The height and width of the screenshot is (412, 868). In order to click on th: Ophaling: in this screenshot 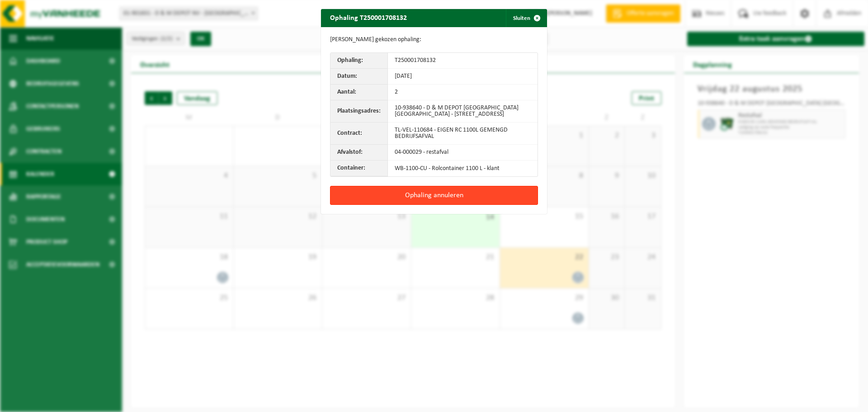, I will do `click(359, 60)`.